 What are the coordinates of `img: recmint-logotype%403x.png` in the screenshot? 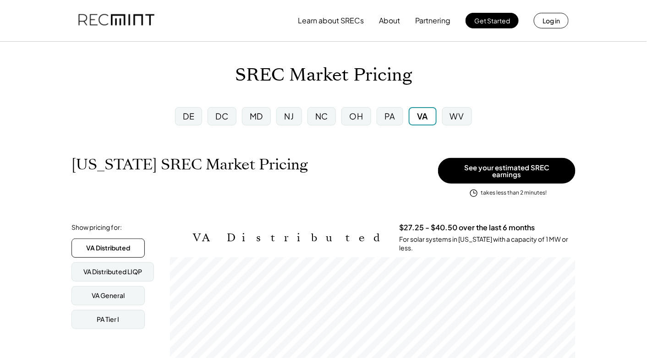 It's located at (116, 21).